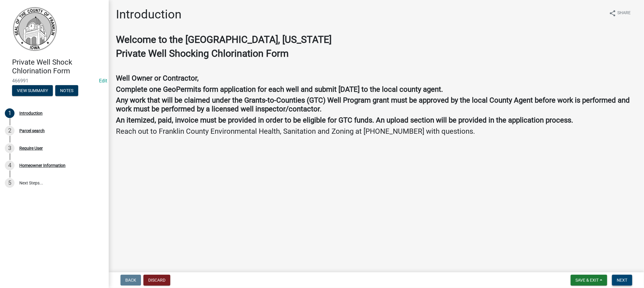  Describe the element at coordinates (621, 280) in the screenshot. I see `button: Next` at that location.